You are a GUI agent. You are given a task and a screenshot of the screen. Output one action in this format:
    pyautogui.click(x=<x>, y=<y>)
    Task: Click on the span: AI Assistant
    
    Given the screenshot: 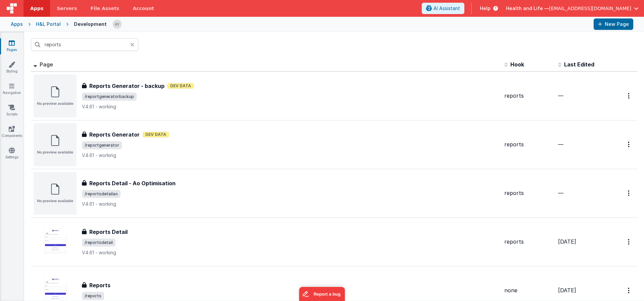 What is the action you would take?
    pyautogui.click(x=447, y=8)
    